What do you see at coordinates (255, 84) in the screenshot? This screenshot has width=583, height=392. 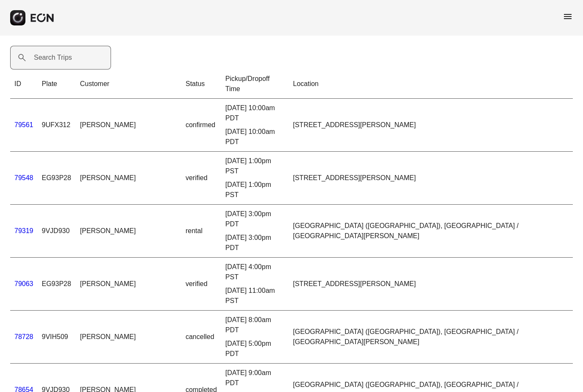 I see `th: Pickup/Dropoff Time` at bounding box center [255, 84].